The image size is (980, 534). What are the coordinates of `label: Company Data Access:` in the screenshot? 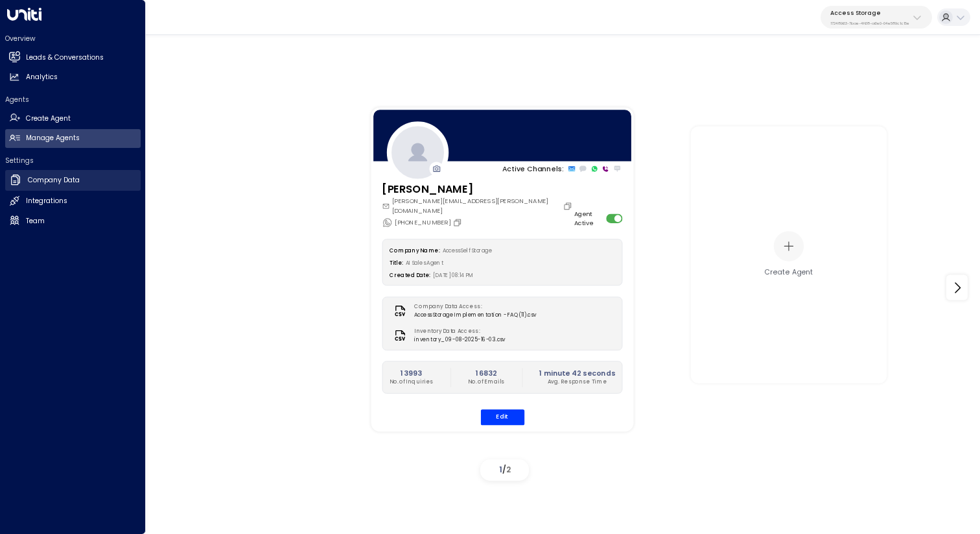 It's located at (472, 307).